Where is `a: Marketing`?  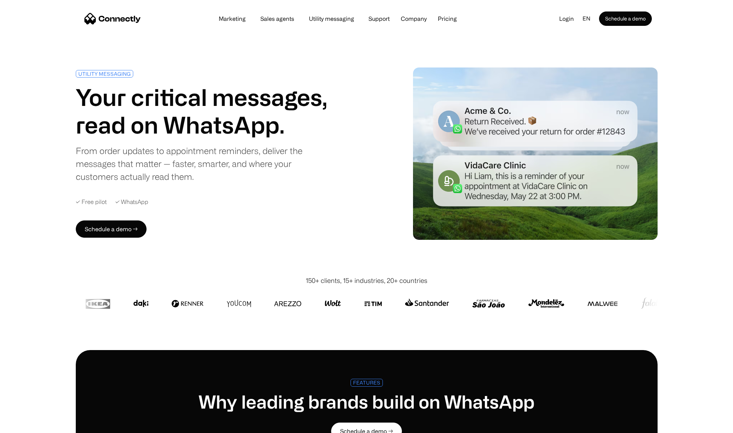
a: Marketing is located at coordinates (232, 19).